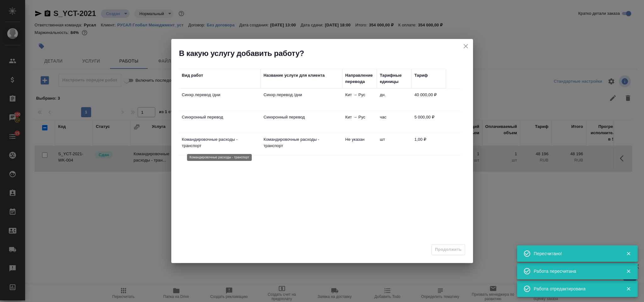 The width and height of the screenshot is (644, 302). What do you see at coordinates (394, 78) in the screenshot?
I see `div: Тарифные единицы` at bounding box center [394, 78].